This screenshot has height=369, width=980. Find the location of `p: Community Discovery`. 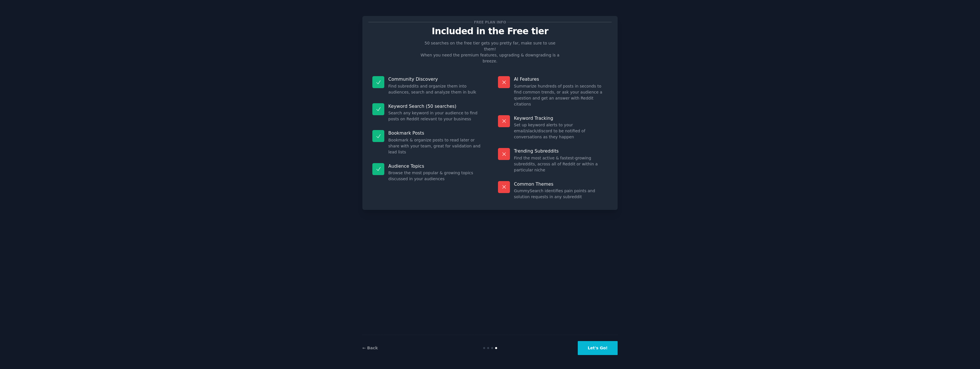

p: Community Discovery is located at coordinates (435, 79).